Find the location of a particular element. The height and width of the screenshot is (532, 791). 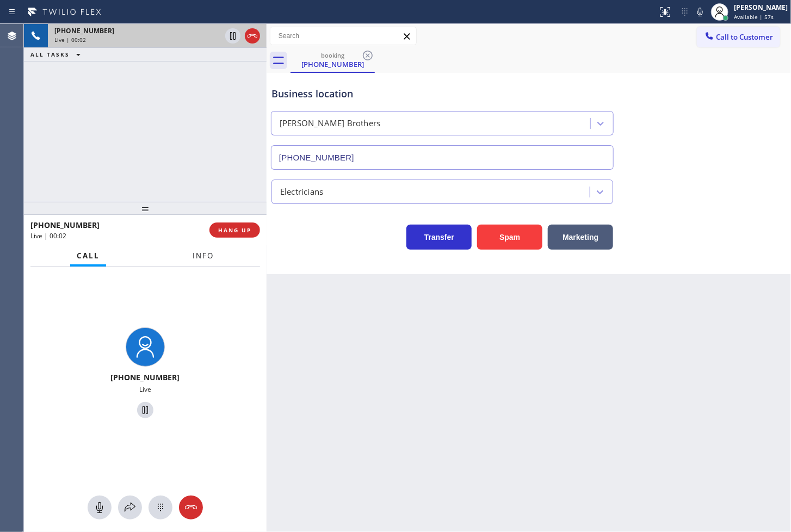

span: ALL TASKS is located at coordinates (50, 54).